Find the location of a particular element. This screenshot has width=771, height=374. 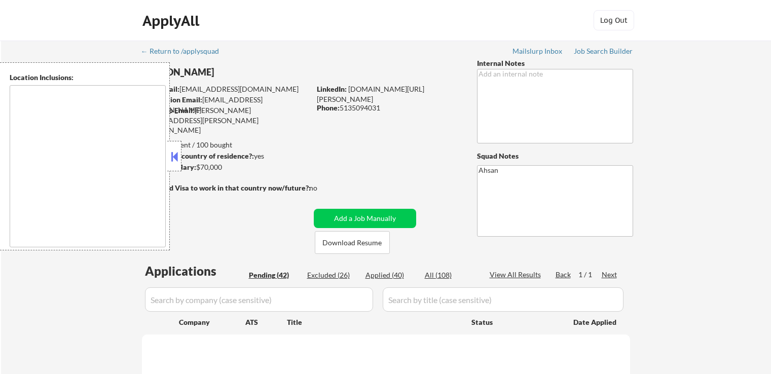

strong: LinkedIn: is located at coordinates (331, 89).